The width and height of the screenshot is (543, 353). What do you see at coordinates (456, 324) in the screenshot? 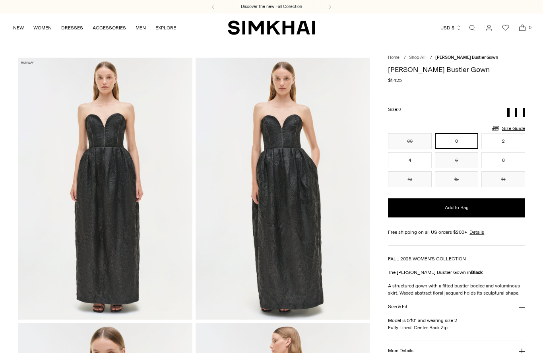
I see `p: Model is 5'10" and wearing size 2 Fully Lined, Center Back Zip` at bounding box center [456, 324].